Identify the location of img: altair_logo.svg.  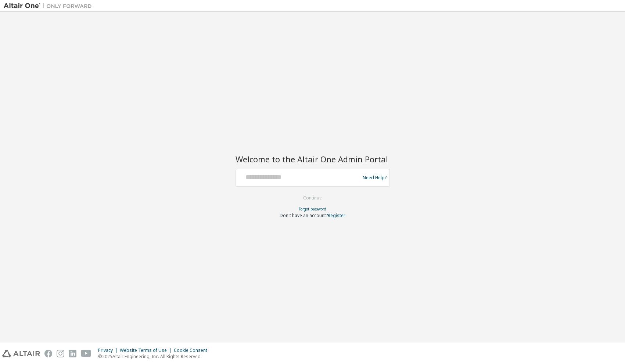
(21, 353).